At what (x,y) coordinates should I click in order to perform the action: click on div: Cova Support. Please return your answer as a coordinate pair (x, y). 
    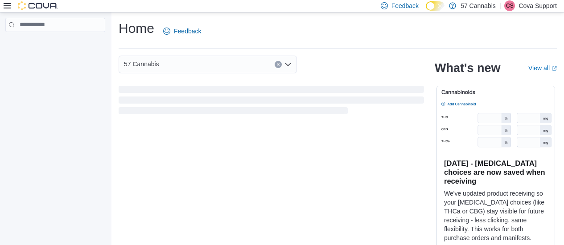
    Looking at the image, I should click on (509, 6).